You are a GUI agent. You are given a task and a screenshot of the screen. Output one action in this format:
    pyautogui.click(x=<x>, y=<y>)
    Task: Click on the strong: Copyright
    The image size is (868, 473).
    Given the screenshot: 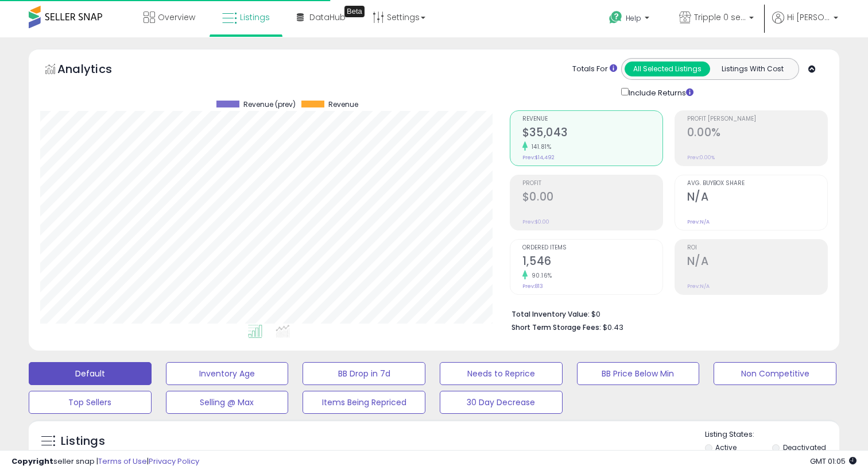 What is the action you would take?
    pyautogui.click(x=33, y=461)
    